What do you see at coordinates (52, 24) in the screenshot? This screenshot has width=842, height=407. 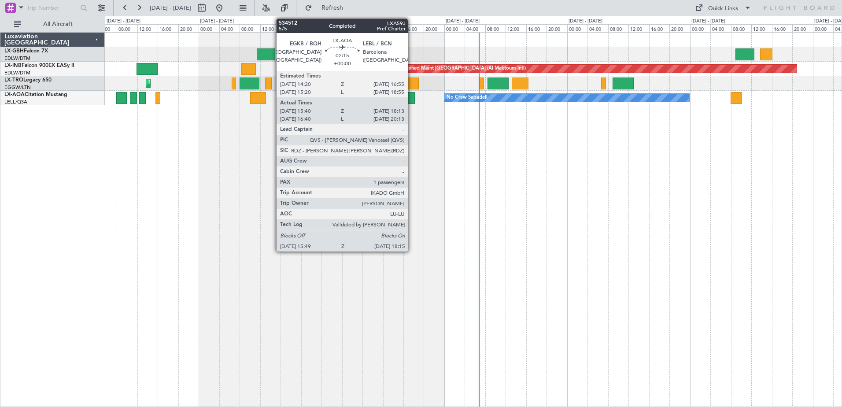 I see `button: All Aircraft` at bounding box center [52, 24].